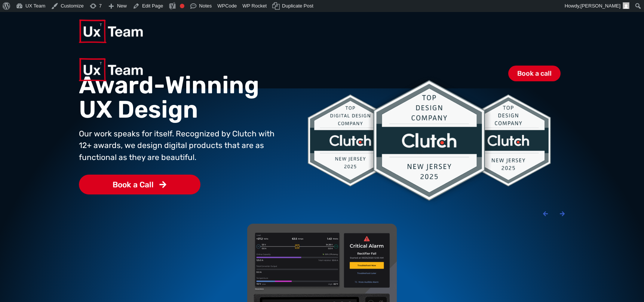 This screenshot has height=302, width=644. What do you see at coordinates (182, 6) in the screenshot?
I see `div: Focus keyphrase not set` at bounding box center [182, 6].